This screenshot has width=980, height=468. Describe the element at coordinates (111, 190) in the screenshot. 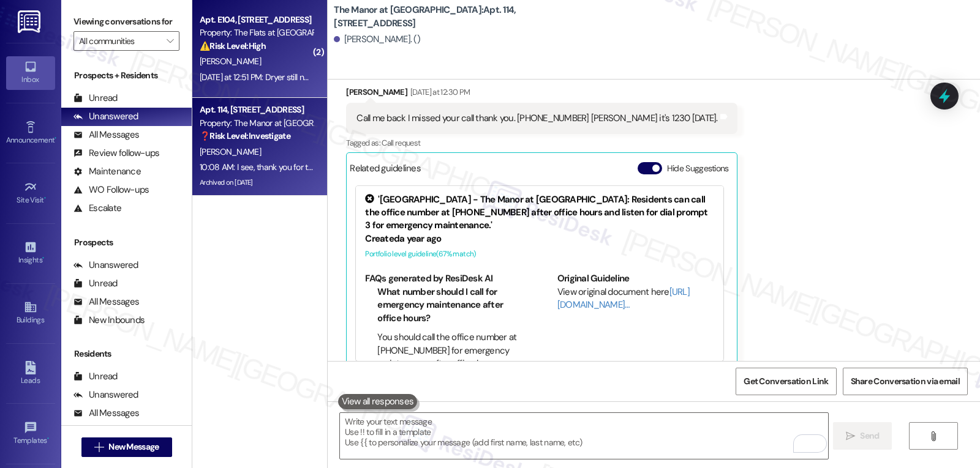

I see `div: WO Follow-ups` at that location.